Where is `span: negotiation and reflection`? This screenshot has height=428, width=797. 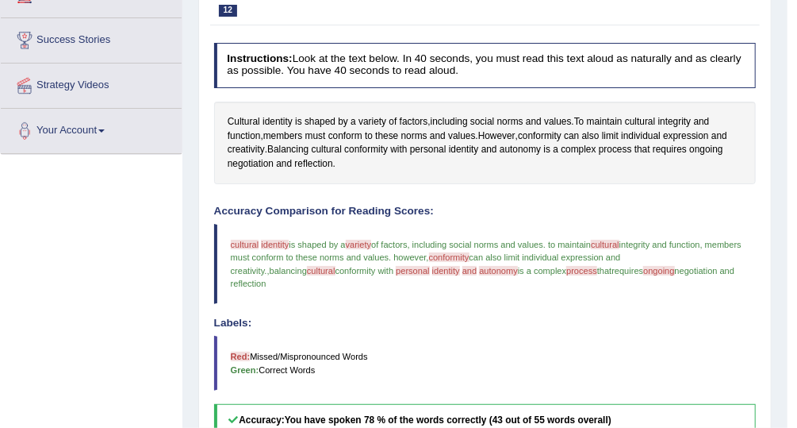 span: negotiation and reflection is located at coordinates (484, 277).